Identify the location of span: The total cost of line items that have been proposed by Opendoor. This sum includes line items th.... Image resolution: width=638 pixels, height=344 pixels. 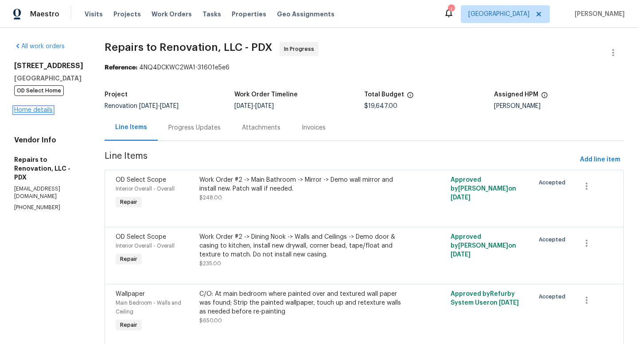
(410, 97).